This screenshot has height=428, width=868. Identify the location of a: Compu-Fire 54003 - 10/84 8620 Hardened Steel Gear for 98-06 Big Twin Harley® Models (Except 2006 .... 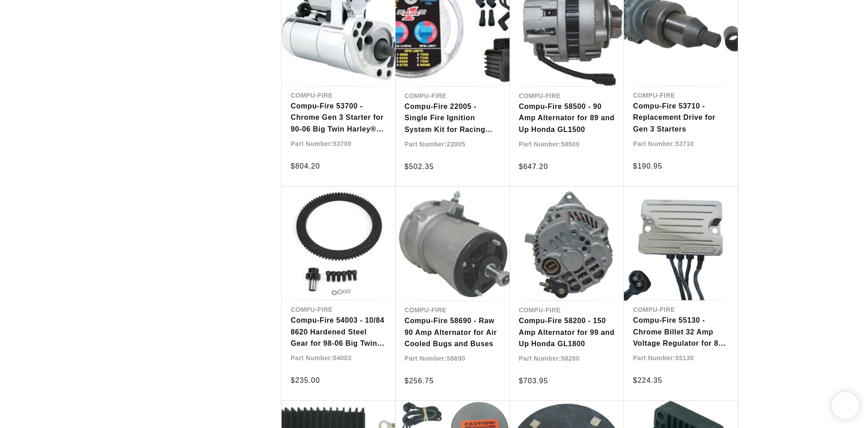
(338, 332).